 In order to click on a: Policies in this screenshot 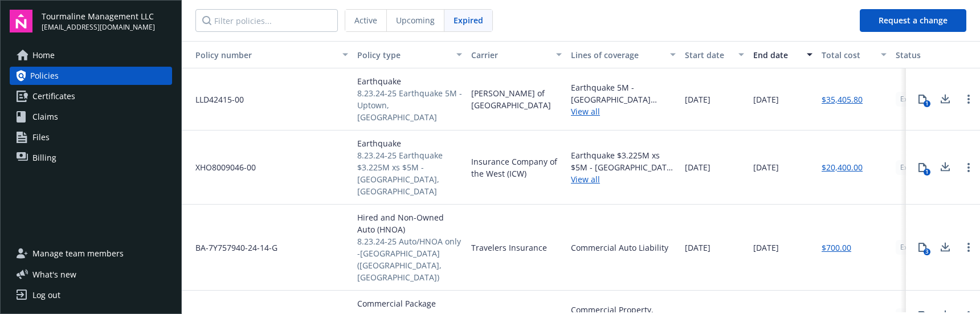, I will do `click(91, 76)`.